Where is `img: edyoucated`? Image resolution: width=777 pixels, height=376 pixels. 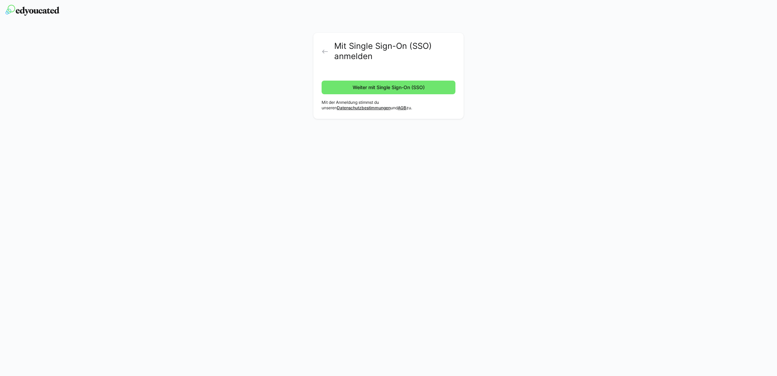 img: edyoucated is located at coordinates (32, 10).